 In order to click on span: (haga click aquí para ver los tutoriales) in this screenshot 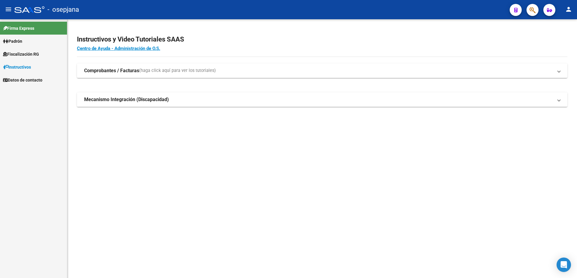, I will do `click(177, 71)`.